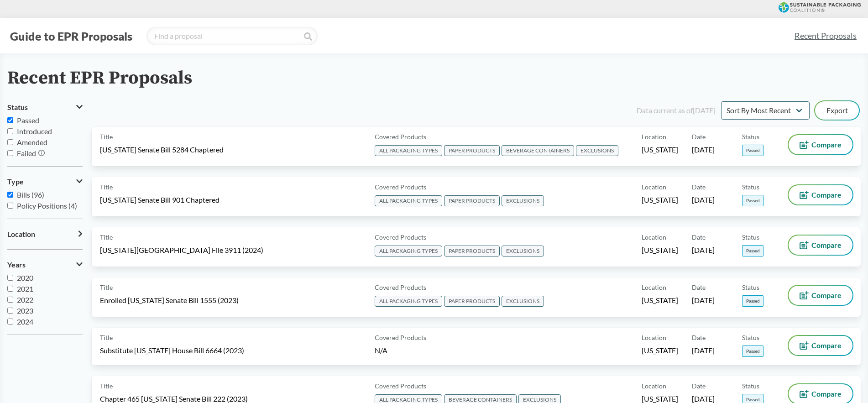 This screenshot has width=868, height=403. Describe the element at coordinates (45, 234) in the screenshot. I see `button: Location` at that location.